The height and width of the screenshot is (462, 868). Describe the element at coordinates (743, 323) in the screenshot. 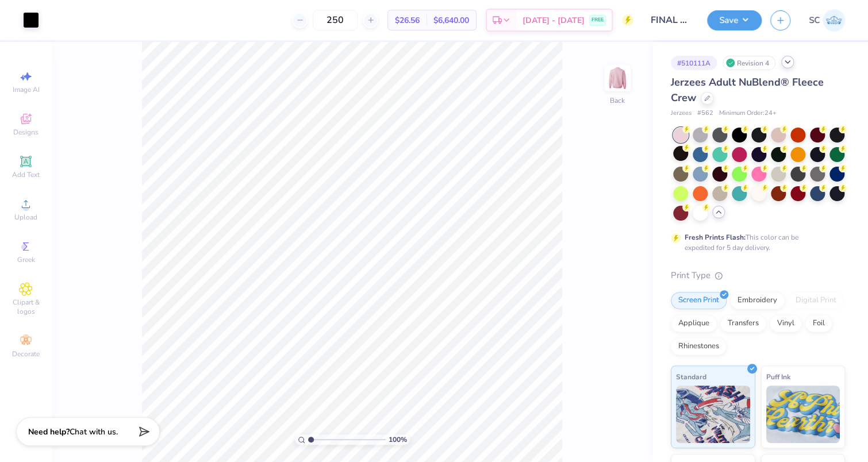

I see `div: Transfers` at that location.